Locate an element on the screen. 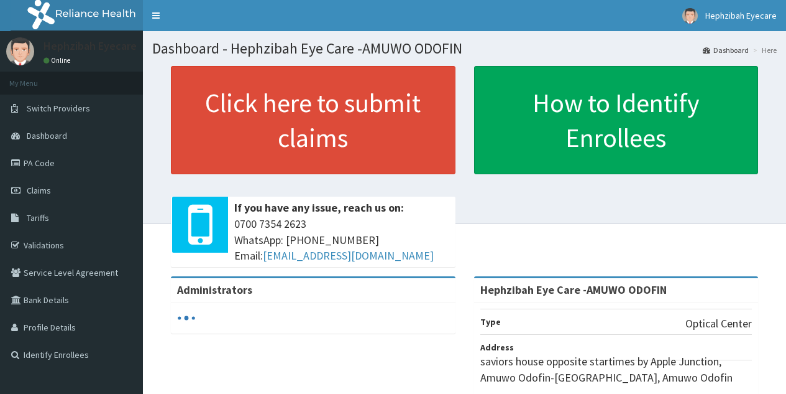 The height and width of the screenshot is (394, 786). span: Hephzibah Eyecare is located at coordinates (741, 16).